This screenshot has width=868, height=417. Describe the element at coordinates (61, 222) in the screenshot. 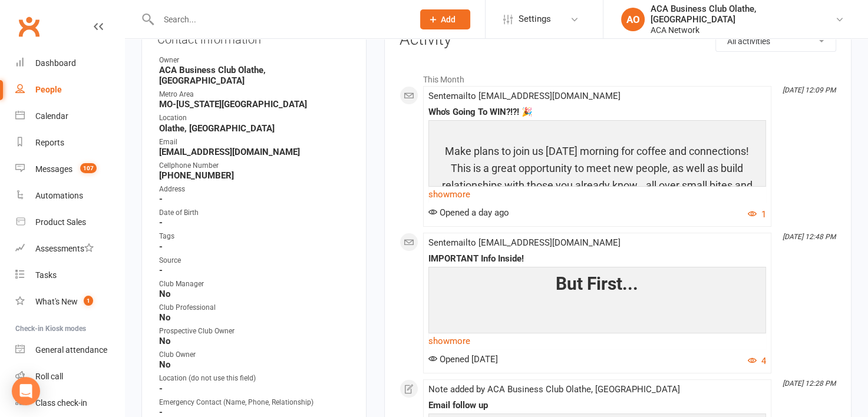

I see `div: Product Sales` at that location.